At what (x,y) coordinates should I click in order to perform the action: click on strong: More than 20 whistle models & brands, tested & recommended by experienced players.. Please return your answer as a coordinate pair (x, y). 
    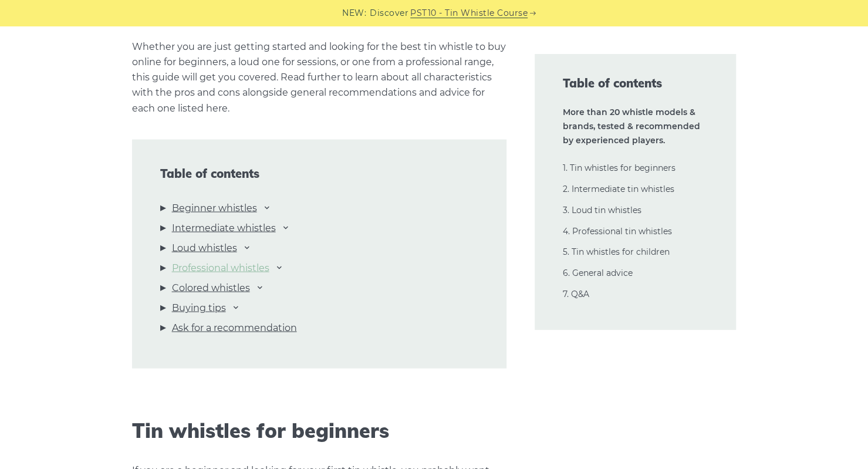
    Looking at the image, I should click on (631, 126).